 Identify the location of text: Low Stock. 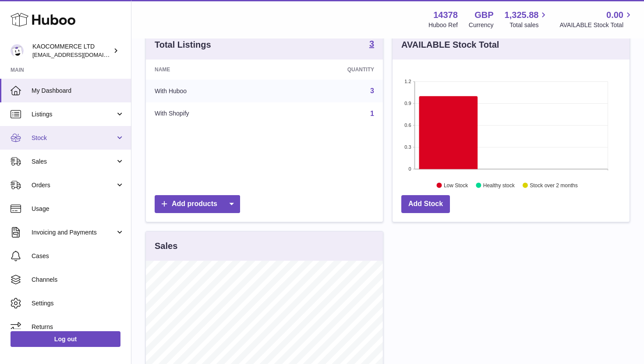
(456, 186).